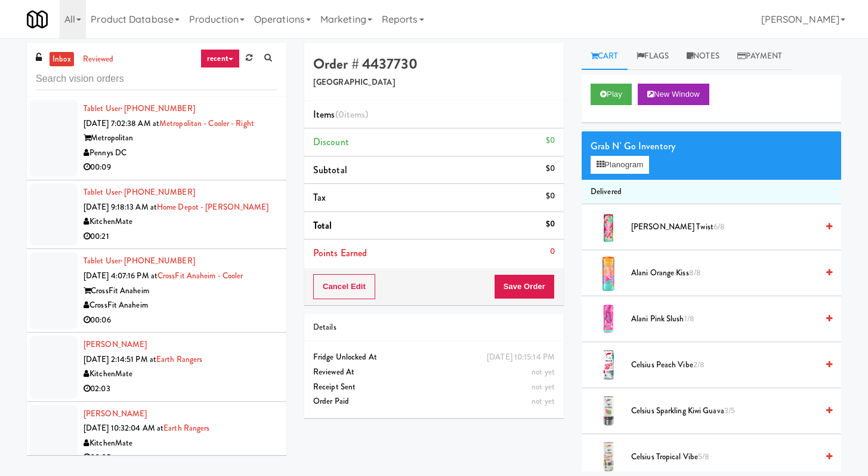 The image size is (868, 476). What do you see at coordinates (711, 146) in the screenshot?
I see `div: Grab N' Go Inventory` at bounding box center [711, 146].